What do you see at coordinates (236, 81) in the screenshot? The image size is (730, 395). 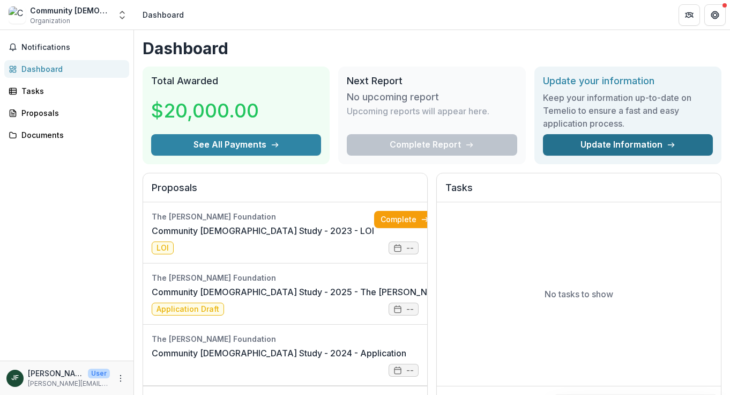 I see `h2: Total Awarded` at bounding box center [236, 81].